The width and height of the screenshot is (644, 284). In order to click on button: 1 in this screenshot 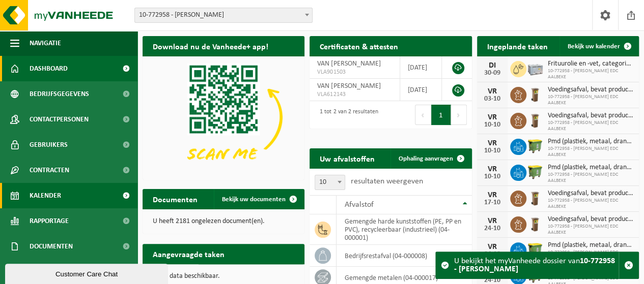, I will do `click(441, 115)`.